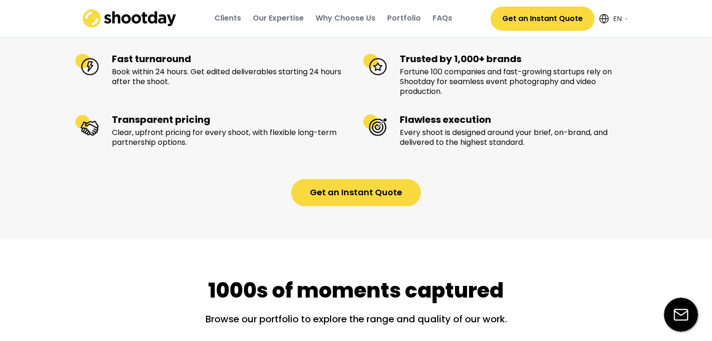  I want to click on img: shootday_logo.png, so click(130, 18).